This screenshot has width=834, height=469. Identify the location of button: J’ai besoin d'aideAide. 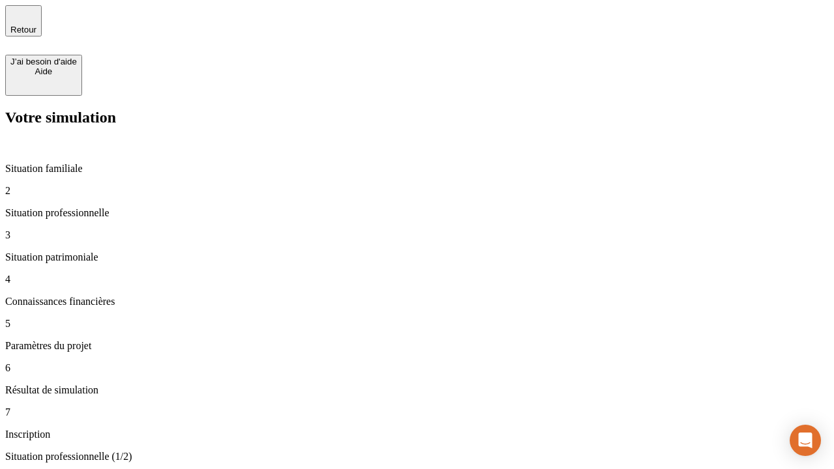
(44, 75).